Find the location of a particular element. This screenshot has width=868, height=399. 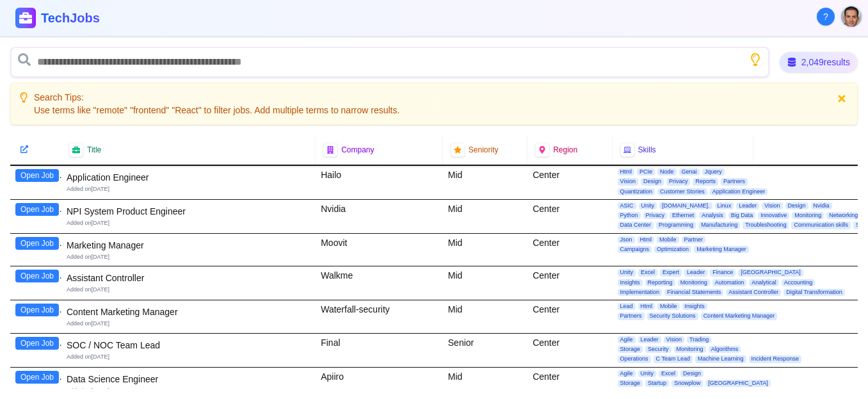

button: User menu is located at coordinates (852, 16).